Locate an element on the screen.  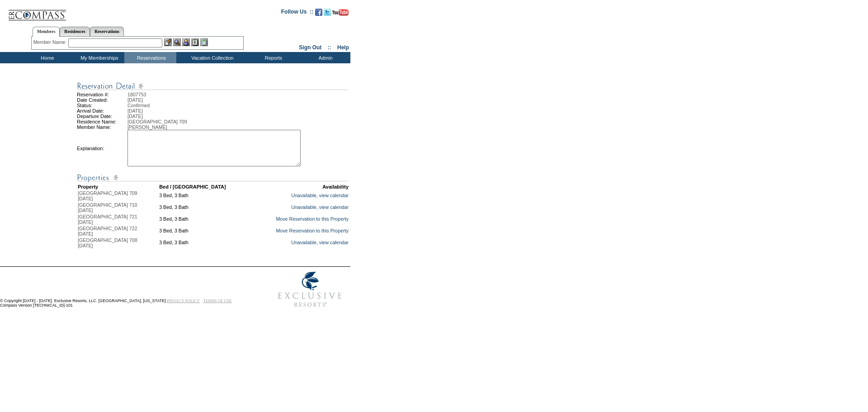
img: Compass Home is located at coordinates (37, 11).